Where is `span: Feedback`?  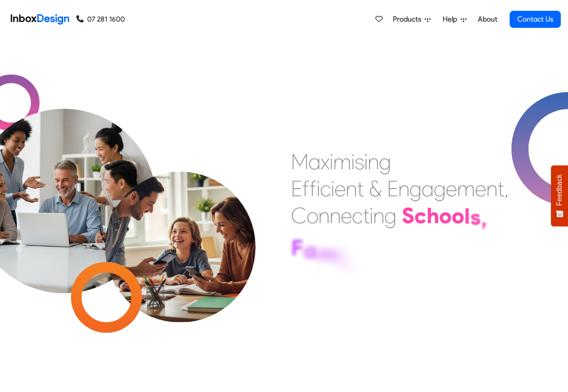 span: Feedback is located at coordinates (560, 190).